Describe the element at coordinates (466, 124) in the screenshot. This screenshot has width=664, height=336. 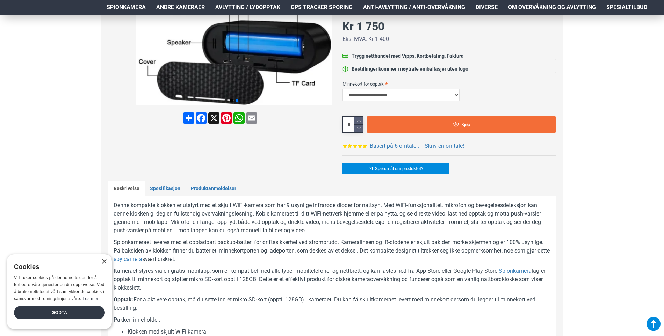
I see `span: Kjøp` at that location.